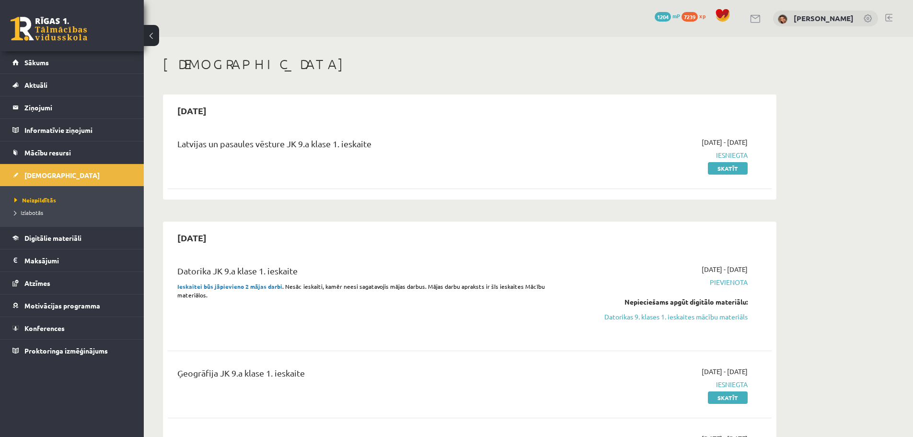 This screenshot has height=437, width=913. I want to click on img: Kendija Anete Kraukle, so click(783, 19).